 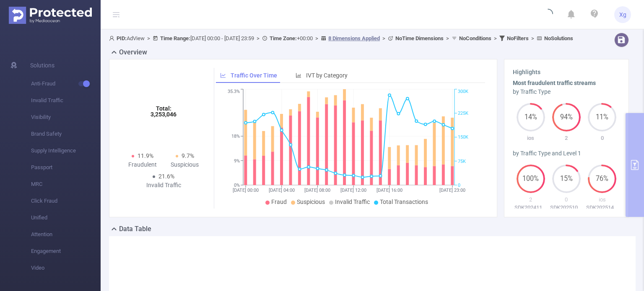 What do you see at coordinates (567, 118) in the screenshot?
I see `span: 94%` at bounding box center [567, 118].